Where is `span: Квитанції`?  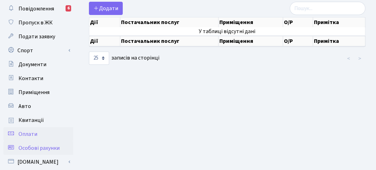
span: Квитанції is located at coordinates (31, 120).